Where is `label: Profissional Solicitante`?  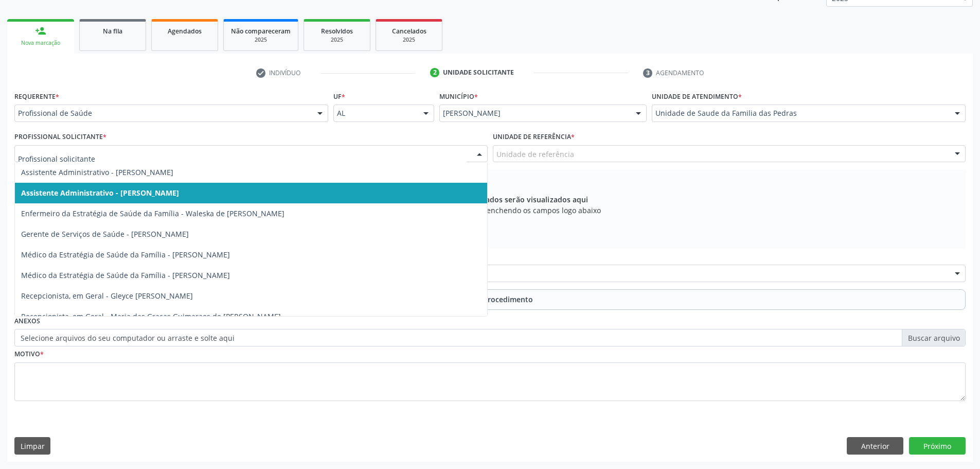 label: Profissional Solicitante is located at coordinates (60, 137).